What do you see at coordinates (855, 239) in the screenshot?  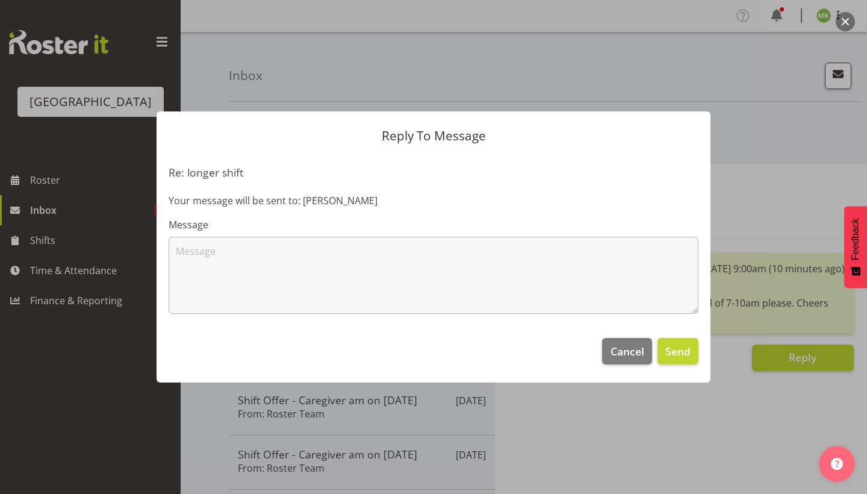 I see `span: Feedback` at bounding box center [855, 239].